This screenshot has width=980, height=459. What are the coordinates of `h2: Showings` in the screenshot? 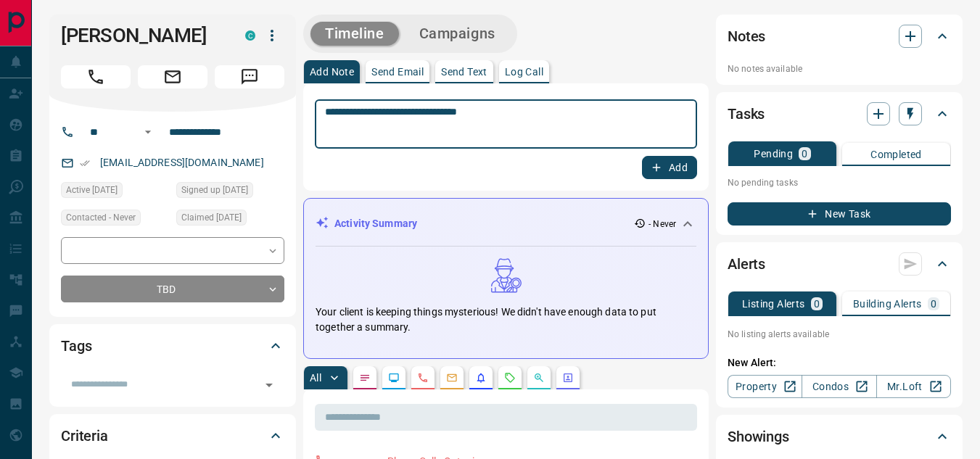 It's located at (758, 437).